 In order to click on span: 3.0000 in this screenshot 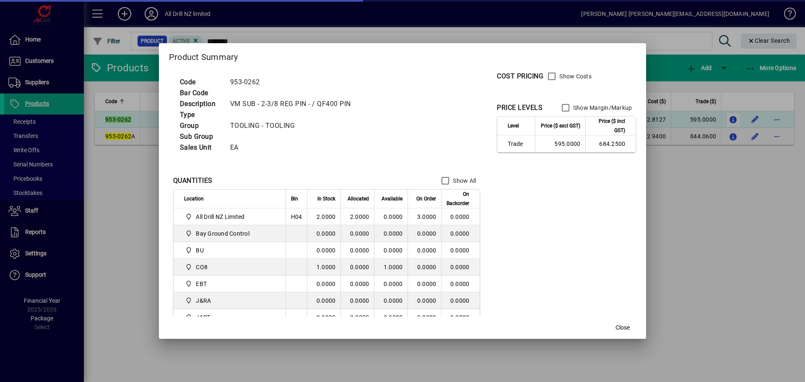, I will do `click(427, 217)`.